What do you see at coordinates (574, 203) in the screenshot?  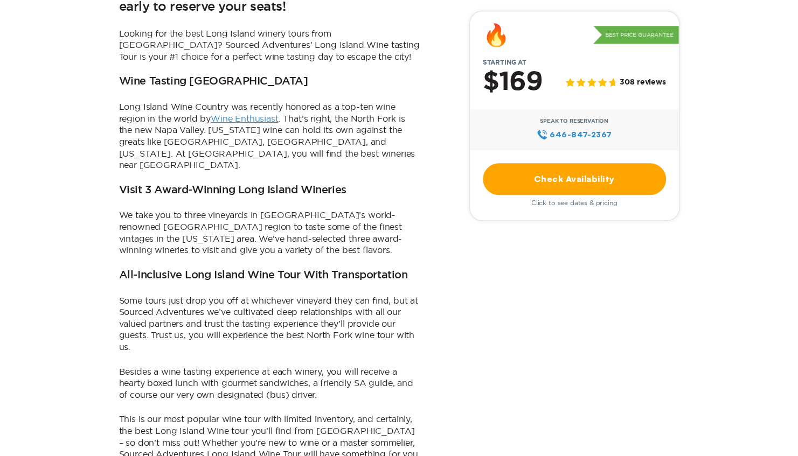 I see `span: Click to see dates & pricing` at bounding box center [574, 203].